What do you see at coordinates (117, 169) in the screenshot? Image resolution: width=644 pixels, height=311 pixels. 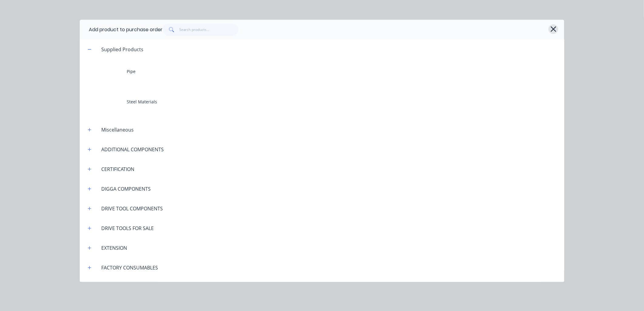 I see `div: CERTIFICATION` at bounding box center [117, 169].